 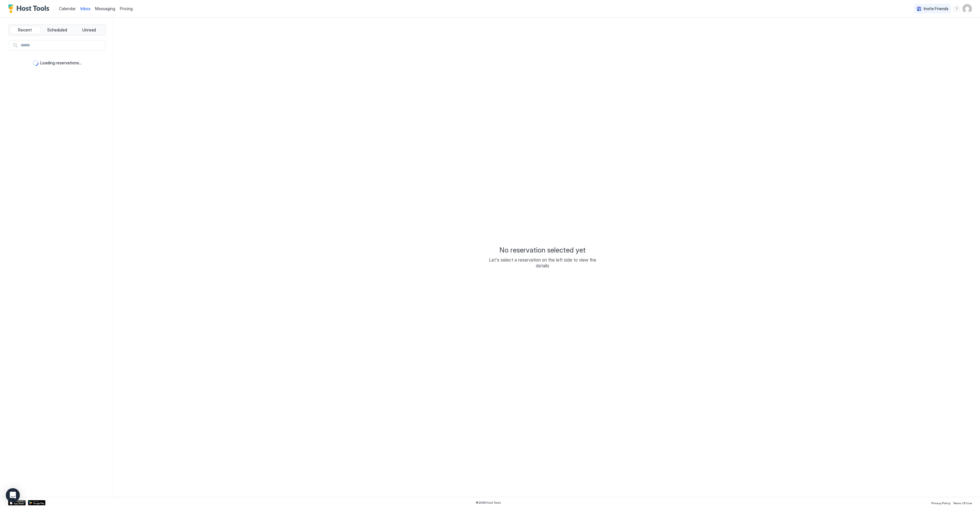 I want to click on span: Let's select a reservation on the left side to view the details, so click(x=542, y=263).